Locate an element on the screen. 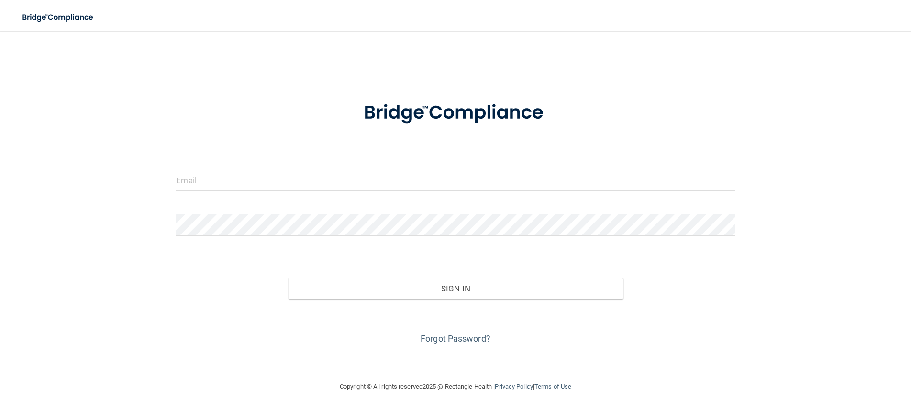 The height and width of the screenshot is (412, 911). a: Forgot Password? is located at coordinates (456, 338).